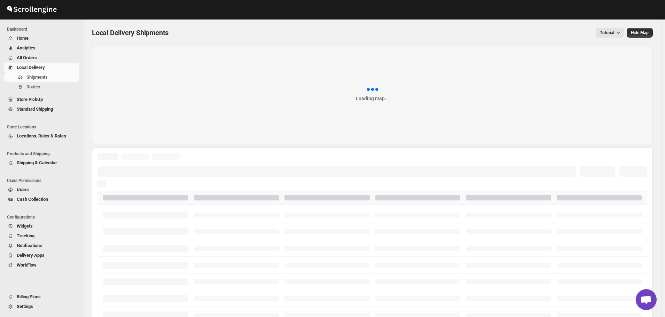 The height and width of the screenshot is (317, 665). I want to click on span: Routes, so click(33, 87).